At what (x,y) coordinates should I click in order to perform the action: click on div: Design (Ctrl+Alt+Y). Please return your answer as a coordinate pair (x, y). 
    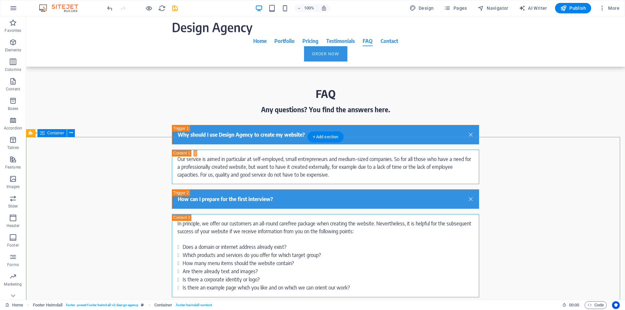
    Looking at the image, I should click on (422, 8).